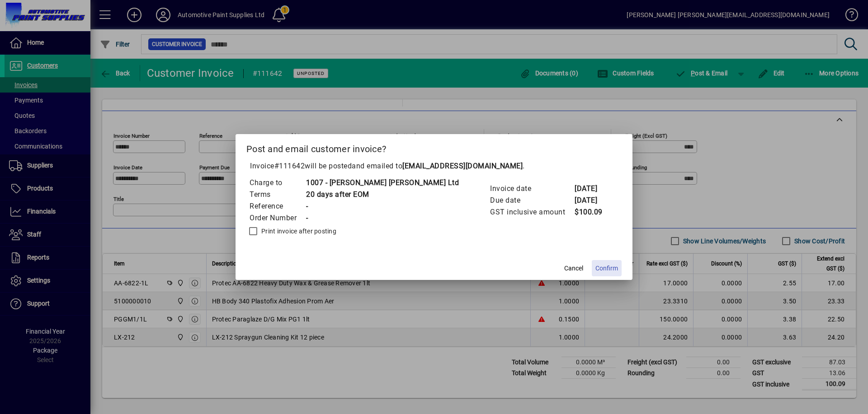 The width and height of the screenshot is (868, 414). I want to click on td: Charge to, so click(277, 183).